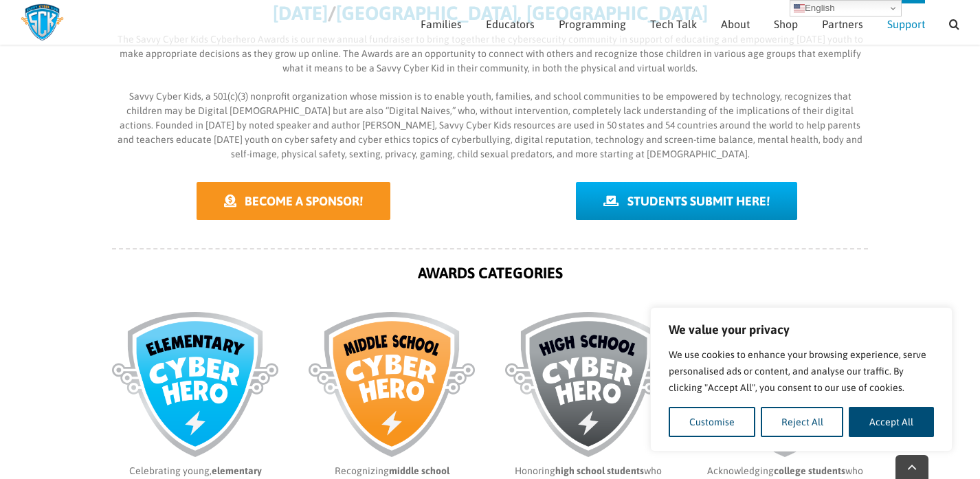 This screenshot has height=479, width=980. Describe the element at coordinates (801, 371) in the screenshot. I see `p: We use cookies to enhance your browsing experience, serve personalised ads or content, and analys...` at that location.